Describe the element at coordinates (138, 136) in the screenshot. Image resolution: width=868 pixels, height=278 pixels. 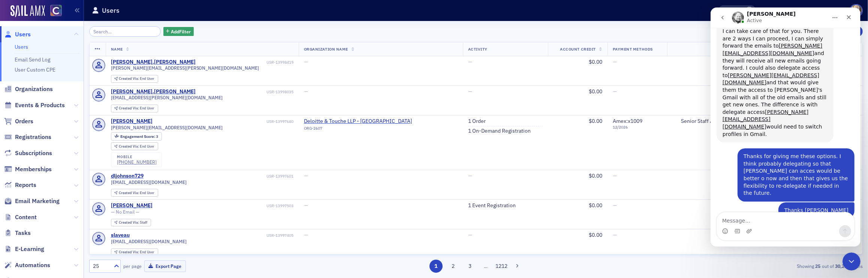
I see `span: Engagement Score :` at that location.